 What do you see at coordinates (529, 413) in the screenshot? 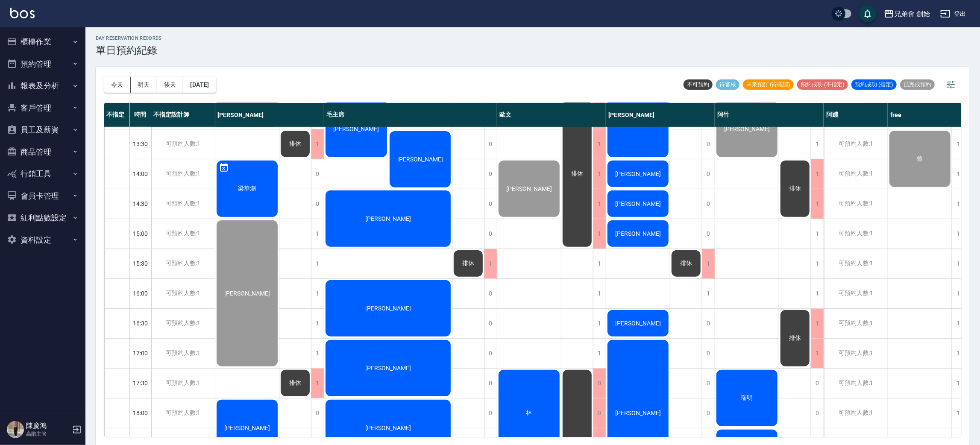
I see `span: 林` at bounding box center [529, 413].